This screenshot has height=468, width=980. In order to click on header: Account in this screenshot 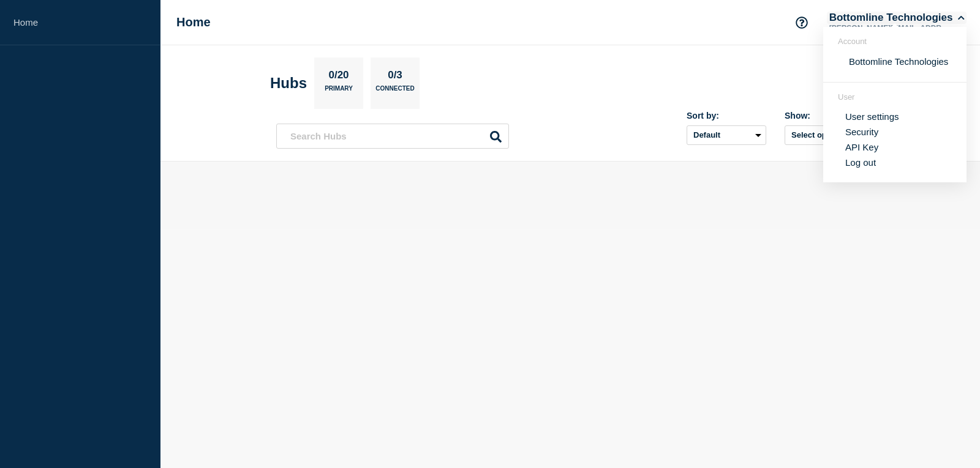, I will do `click(894, 41)`.